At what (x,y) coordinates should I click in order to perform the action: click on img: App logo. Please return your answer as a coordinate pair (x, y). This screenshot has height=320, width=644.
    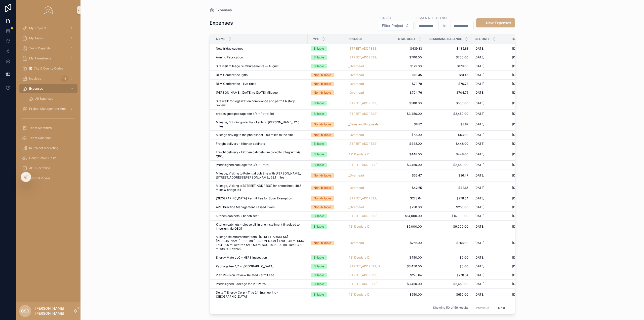
    Looking at the image, I should click on (48, 10).